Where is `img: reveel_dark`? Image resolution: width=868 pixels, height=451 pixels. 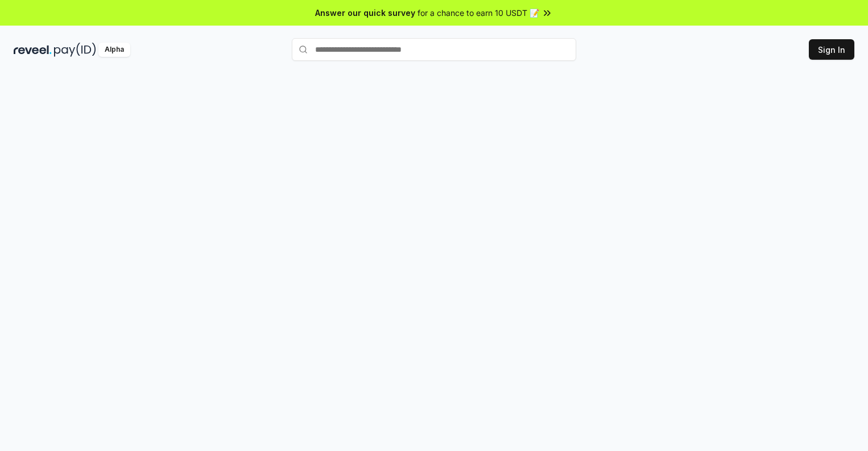 img: reveel_dark is located at coordinates (32, 50).